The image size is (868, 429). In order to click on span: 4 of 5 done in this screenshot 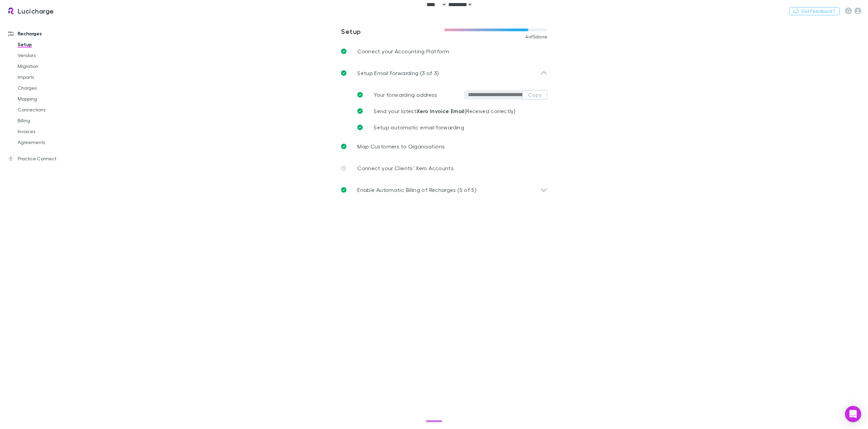, I will do `click(537, 37)`.